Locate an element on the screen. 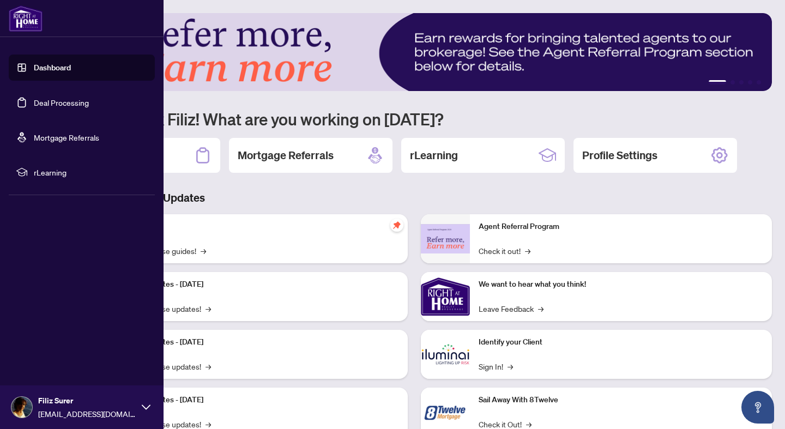 The image size is (785, 429). button: 3 is located at coordinates (741, 82).